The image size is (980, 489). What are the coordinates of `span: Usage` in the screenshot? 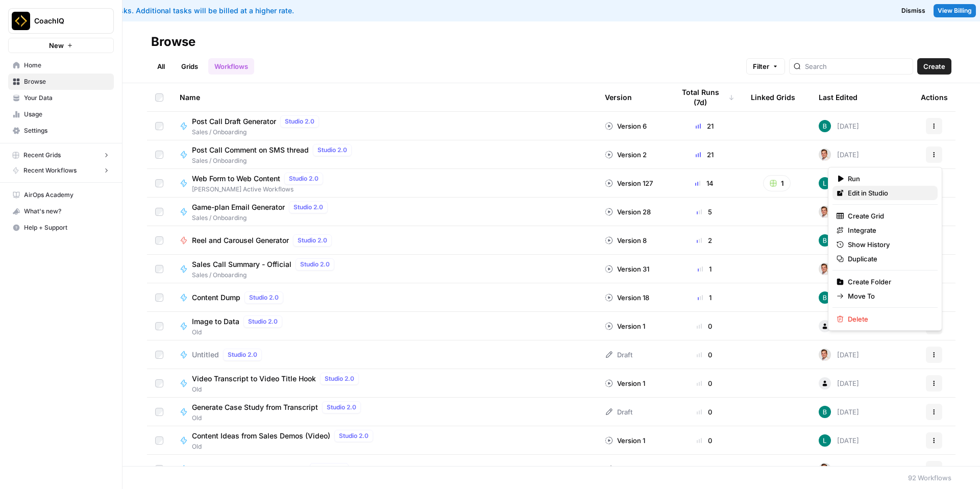 It's located at (66, 114).